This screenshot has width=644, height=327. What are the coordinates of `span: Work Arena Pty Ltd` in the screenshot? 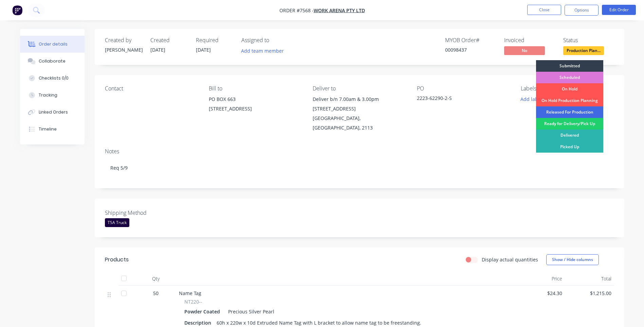 It's located at (339, 10).